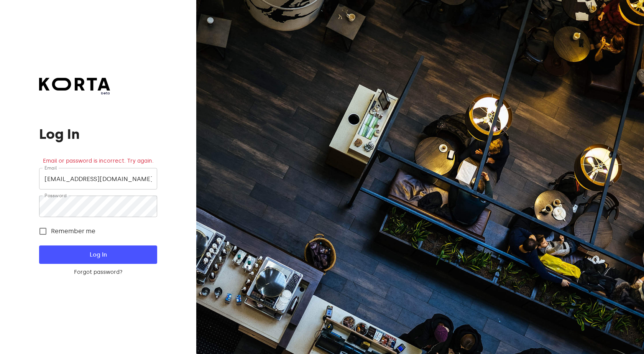 This screenshot has width=644, height=354. I want to click on div: Email or password is incorrect. Try again., so click(98, 161).